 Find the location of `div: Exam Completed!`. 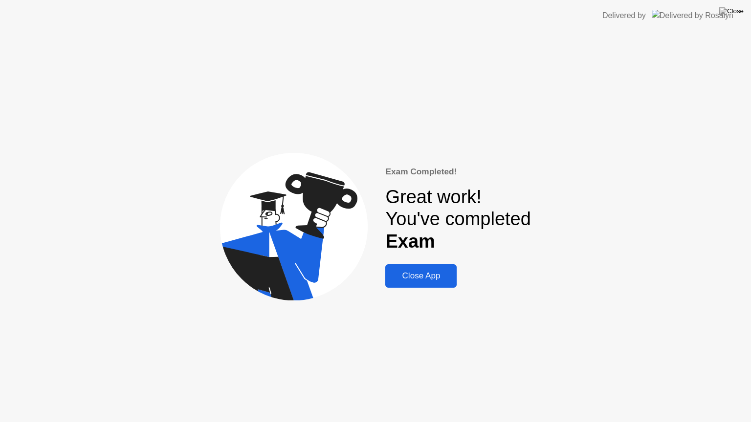

div: Exam Completed! is located at coordinates (457, 172).